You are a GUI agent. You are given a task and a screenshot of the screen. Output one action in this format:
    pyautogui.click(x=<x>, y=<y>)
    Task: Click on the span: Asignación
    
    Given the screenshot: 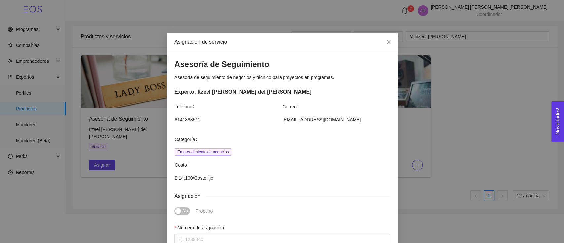 What is the action you would take?
    pyautogui.click(x=190, y=196)
    